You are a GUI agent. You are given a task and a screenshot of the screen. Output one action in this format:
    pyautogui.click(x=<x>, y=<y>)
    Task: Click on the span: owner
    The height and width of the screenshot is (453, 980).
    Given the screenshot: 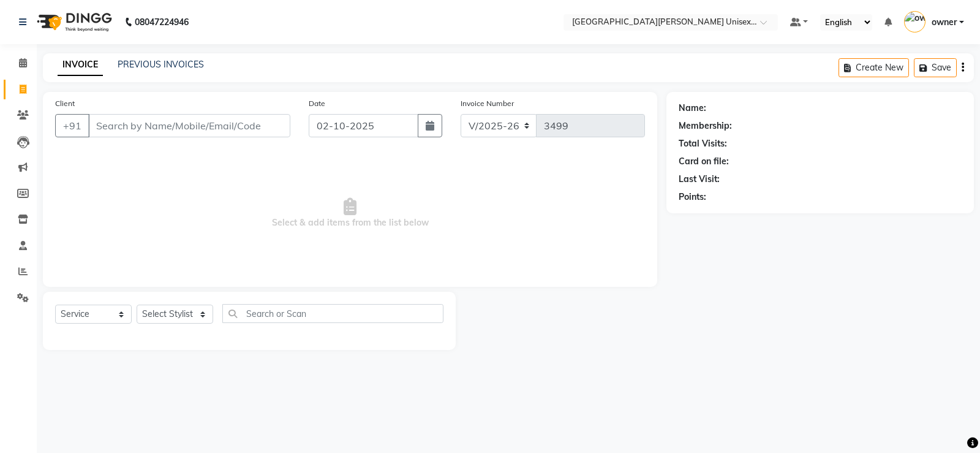 What is the action you would take?
    pyautogui.click(x=944, y=22)
    